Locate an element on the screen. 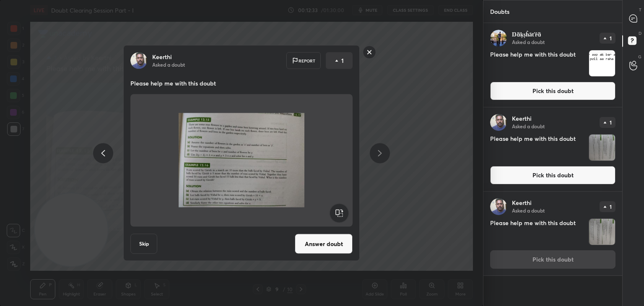 The height and width of the screenshot is (306, 644). p: G is located at coordinates (640, 56).